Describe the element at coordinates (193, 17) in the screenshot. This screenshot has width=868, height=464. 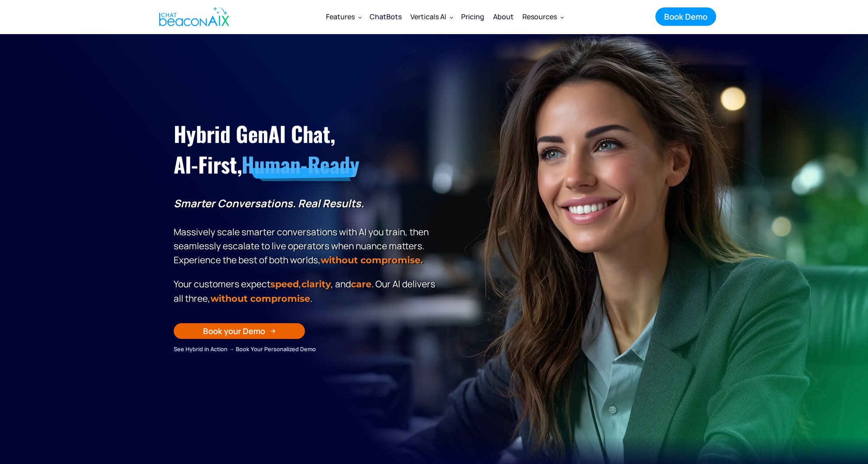
I see `a: home` at that location.